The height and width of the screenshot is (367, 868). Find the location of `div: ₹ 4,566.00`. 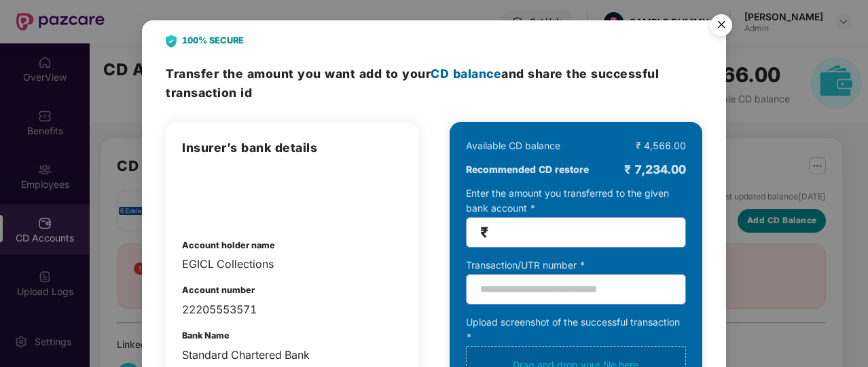

div: ₹ 4,566.00 is located at coordinates (661, 146).